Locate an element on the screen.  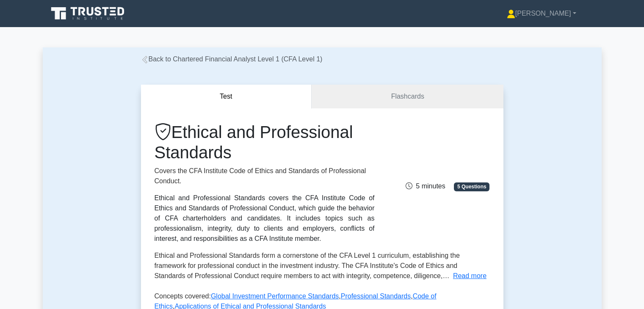
button: Read more is located at coordinates (470, 276).